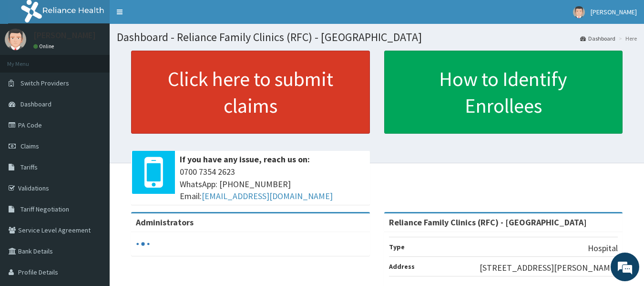 The image size is (644, 286). I want to click on a: How to Identify Enrollees, so click(503, 92).